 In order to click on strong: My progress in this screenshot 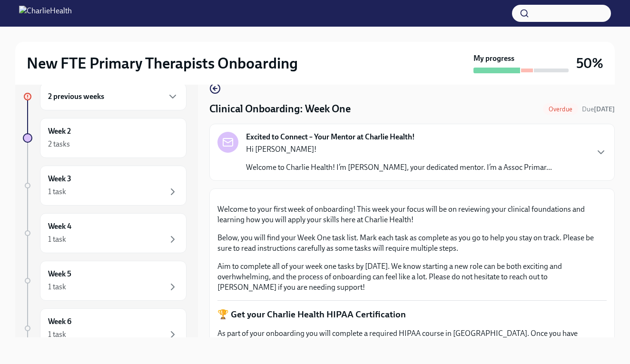, I will do `click(494, 58)`.